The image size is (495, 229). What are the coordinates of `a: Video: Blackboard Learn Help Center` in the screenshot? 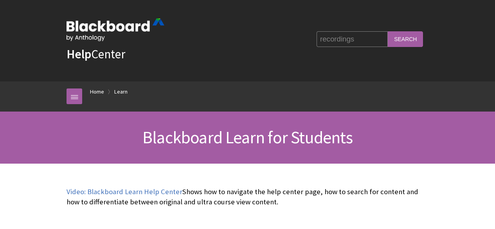 It's located at (124, 192).